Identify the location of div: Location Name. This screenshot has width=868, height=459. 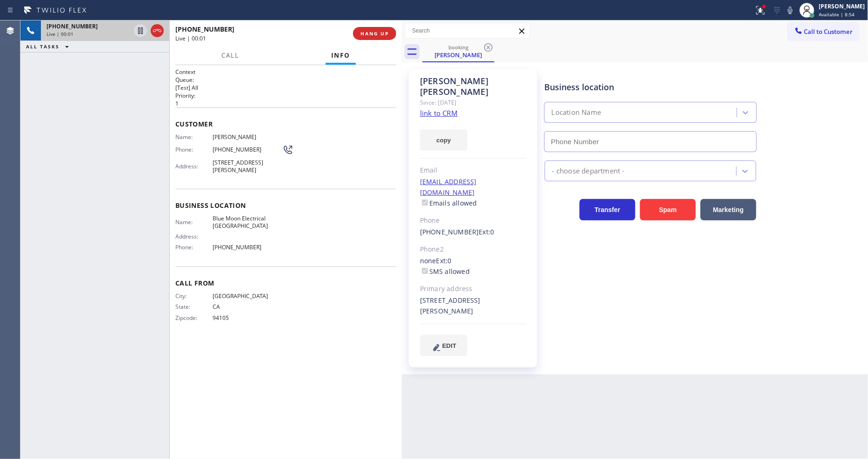
(576, 113).